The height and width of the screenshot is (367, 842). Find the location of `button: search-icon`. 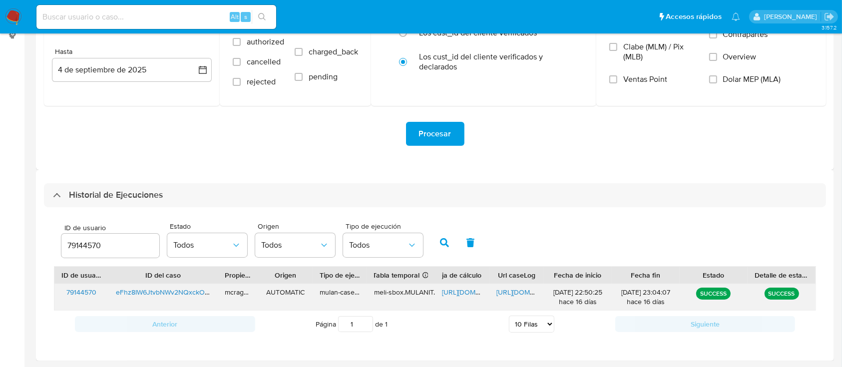

button: search-icon is located at coordinates (262, 17).